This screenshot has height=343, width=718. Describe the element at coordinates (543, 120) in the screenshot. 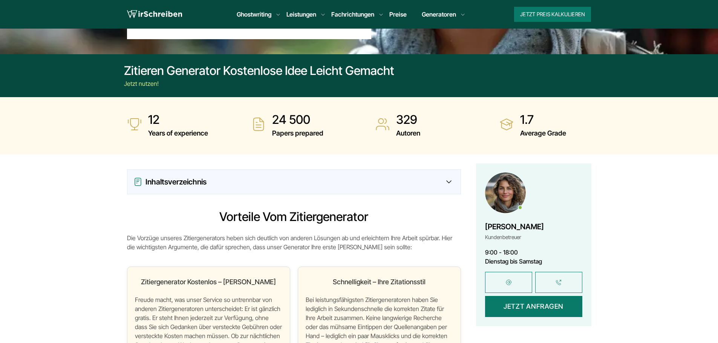

I see `strong: 1.7` at that location.